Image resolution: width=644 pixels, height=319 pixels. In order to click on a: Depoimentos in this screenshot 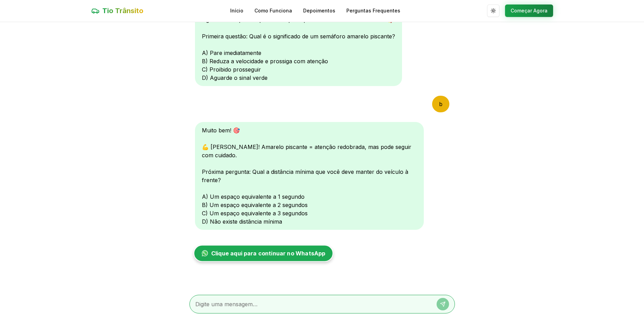, I will do `click(319, 10)`.